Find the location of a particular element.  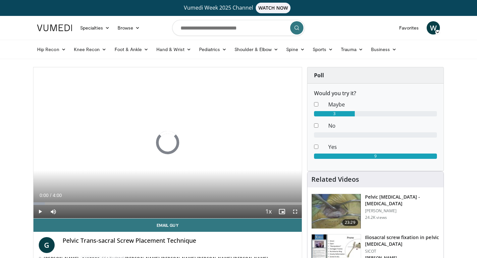

a: Specialties is located at coordinates (95, 28).